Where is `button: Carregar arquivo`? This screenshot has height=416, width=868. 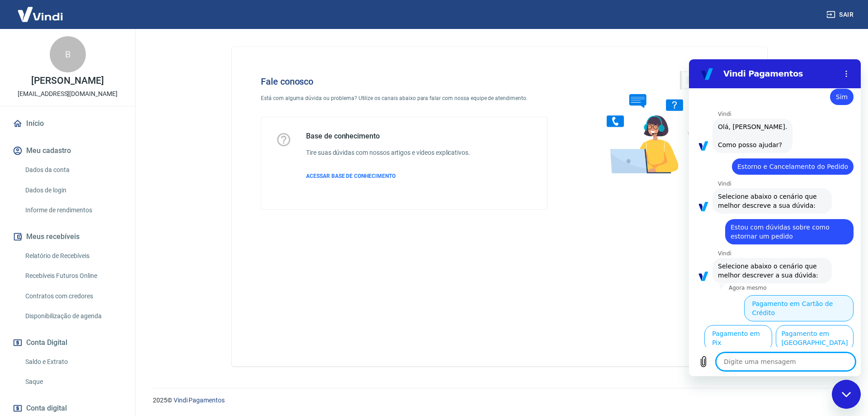
button: Carregar arquivo is located at coordinates (14, 302).